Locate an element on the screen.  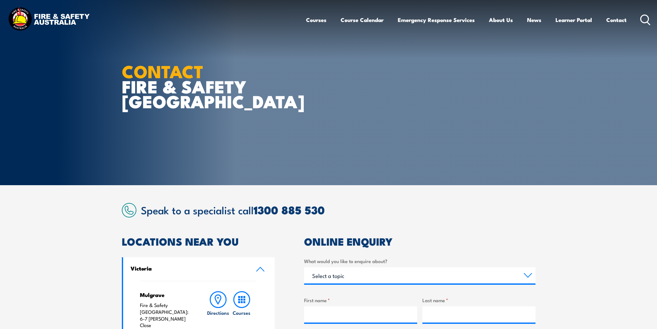
label: First name is located at coordinates (361, 300).